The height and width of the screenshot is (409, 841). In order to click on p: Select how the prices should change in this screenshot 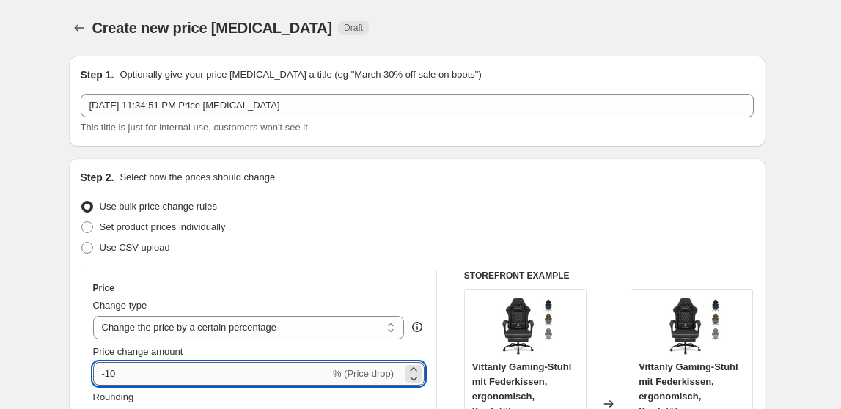, I will do `click(197, 177)`.